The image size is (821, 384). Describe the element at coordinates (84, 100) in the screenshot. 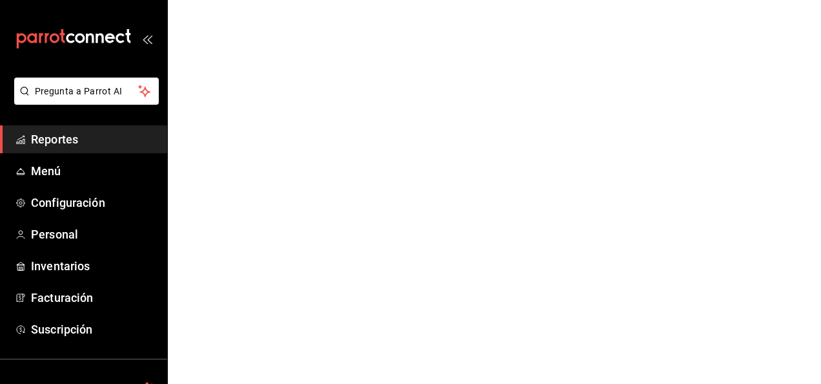

I see `a: Pregunta a Parrot AI` at that location.